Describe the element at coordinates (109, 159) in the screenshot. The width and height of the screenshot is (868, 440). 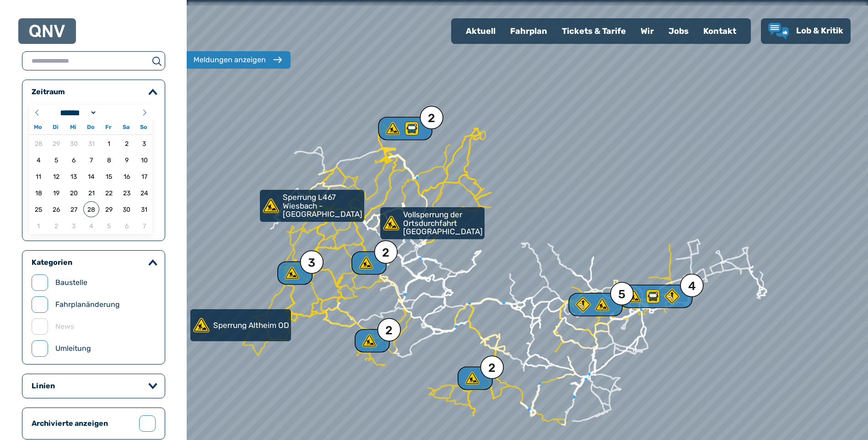
I see `span: 08.08.2025` at that location.